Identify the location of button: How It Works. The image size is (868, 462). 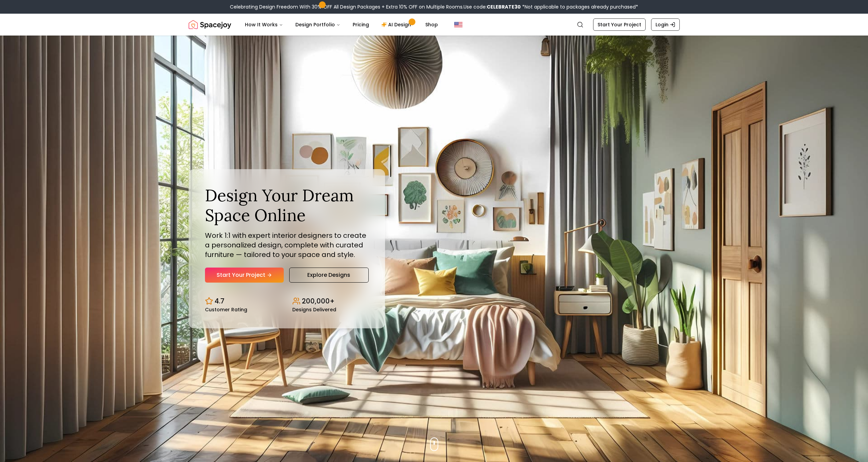
(264, 25).